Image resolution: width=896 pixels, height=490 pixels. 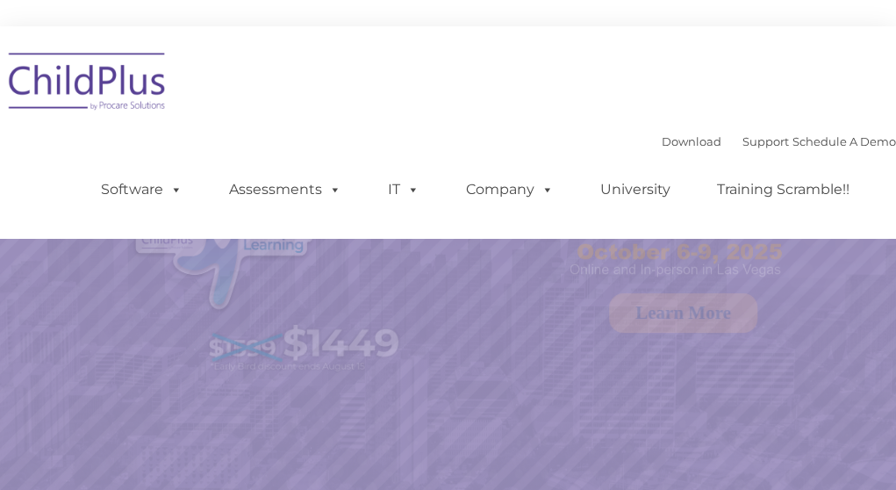 What do you see at coordinates (783, 190) in the screenshot?
I see `a: Training Scramble!!` at bounding box center [783, 190].